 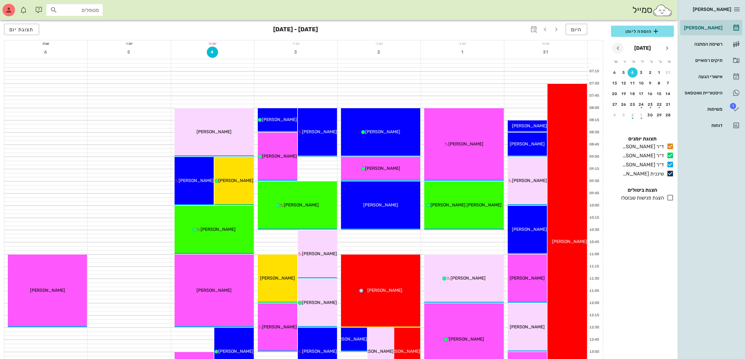 What do you see at coordinates (652, 62) in the screenshot?
I see `th: ג׳` at bounding box center [652, 62].